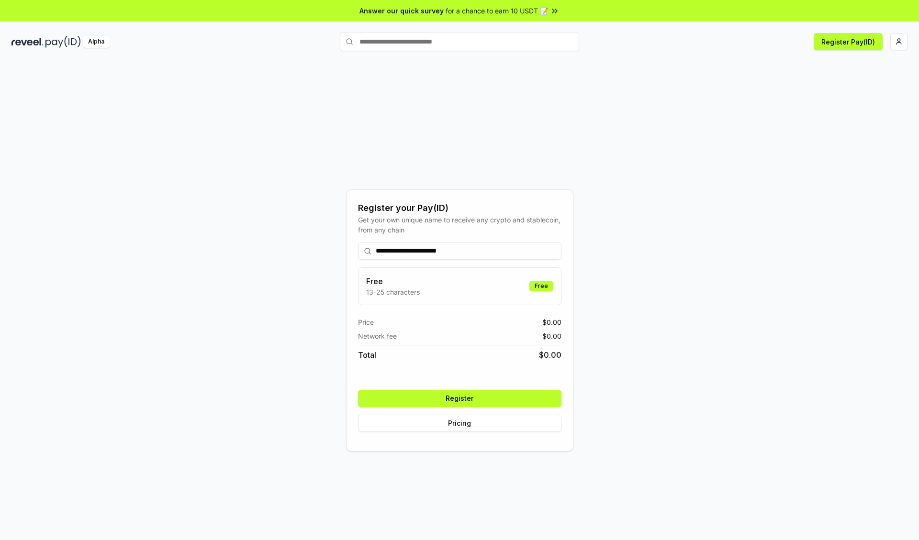  What do you see at coordinates (848, 42) in the screenshot?
I see `button: Register Pay(ID)` at bounding box center [848, 42].